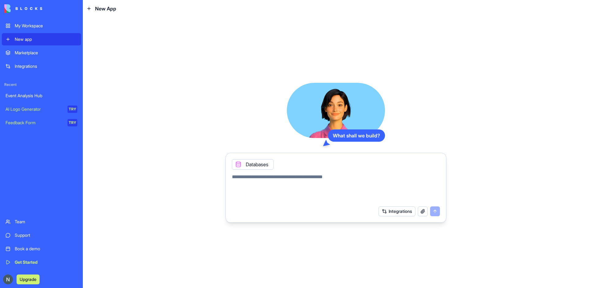  What do you see at coordinates (41, 39) in the screenshot?
I see `a: New app` at bounding box center [41, 39].